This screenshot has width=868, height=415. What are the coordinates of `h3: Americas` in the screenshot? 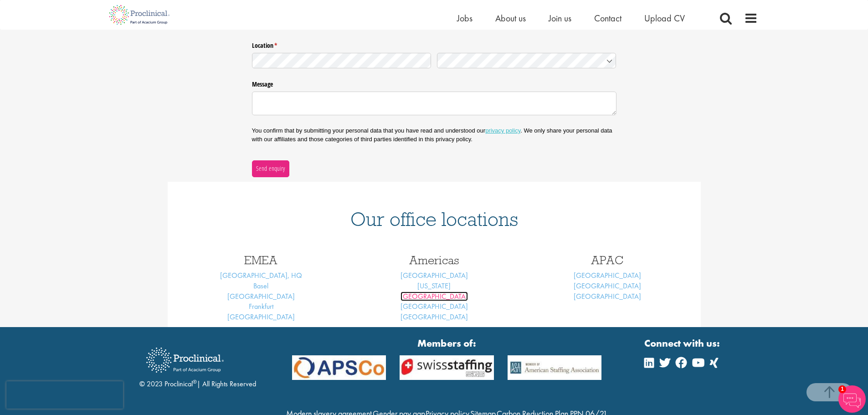 It's located at (434, 261).